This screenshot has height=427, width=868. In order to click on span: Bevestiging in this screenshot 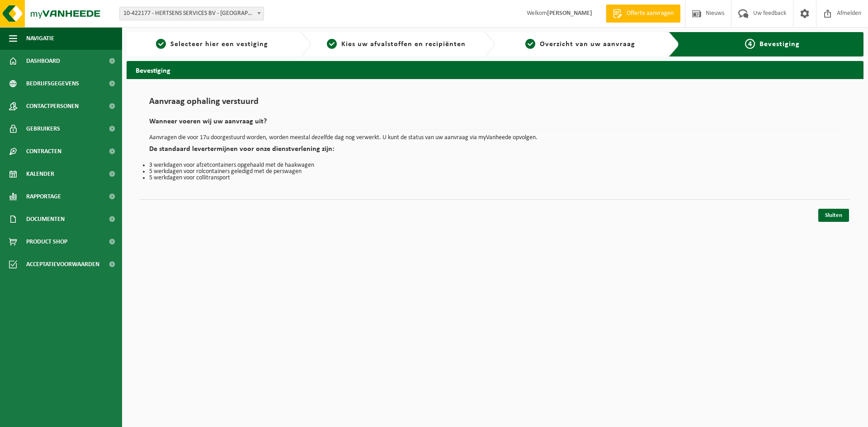, I will do `click(779, 45)`.